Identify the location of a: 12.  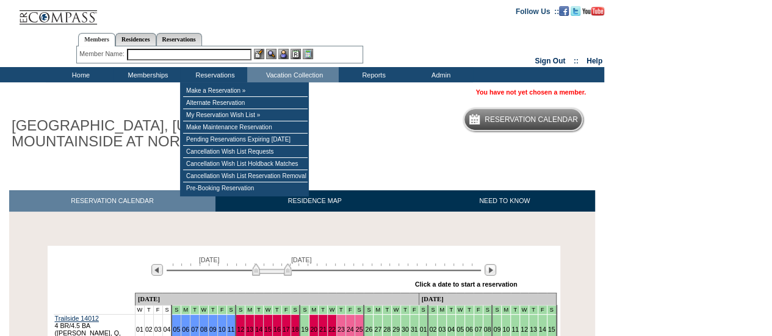
(524, 329).